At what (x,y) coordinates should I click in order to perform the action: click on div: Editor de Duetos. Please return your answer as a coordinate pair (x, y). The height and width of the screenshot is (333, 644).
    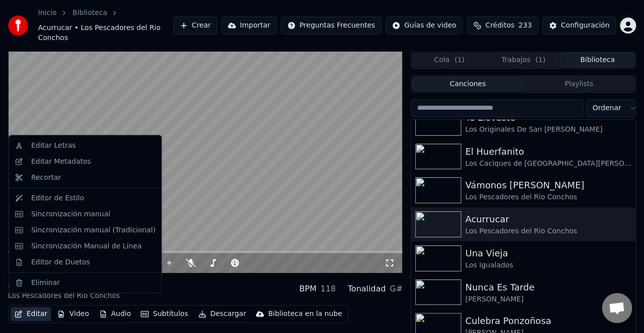
    Looking at the image, I should click on (60, 262).